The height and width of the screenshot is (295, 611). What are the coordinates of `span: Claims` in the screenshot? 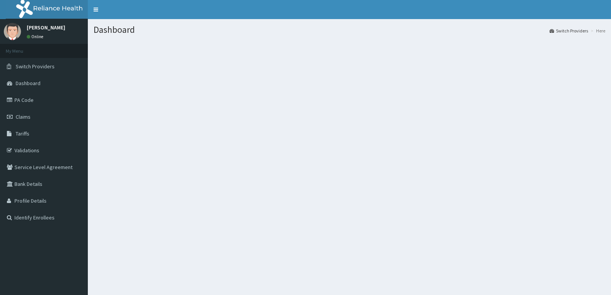 It's located at (23, 117).